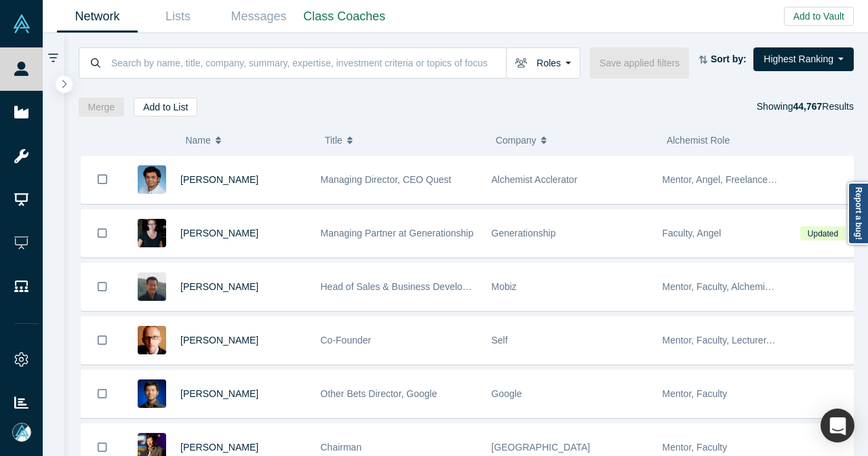  Describe the element at coordinates (423, 287) in the screenshot. I see `span: Head of Sales & Business Development (interim)` at that location.